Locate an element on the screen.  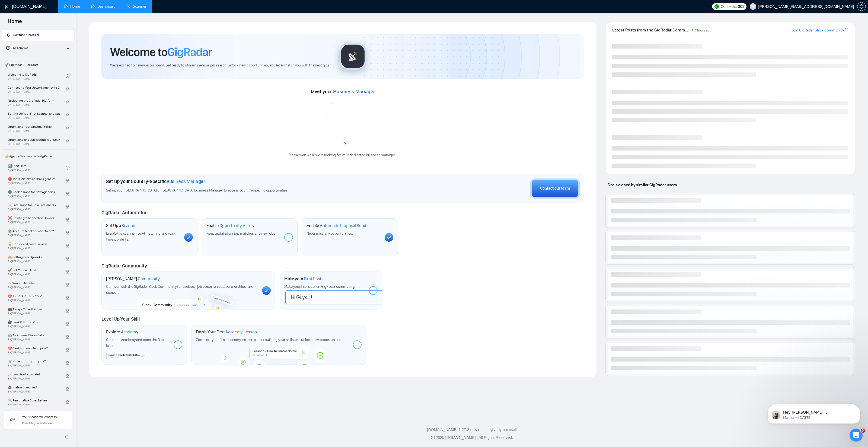
img: academy-bg.png is located at coordinates (279, 355).